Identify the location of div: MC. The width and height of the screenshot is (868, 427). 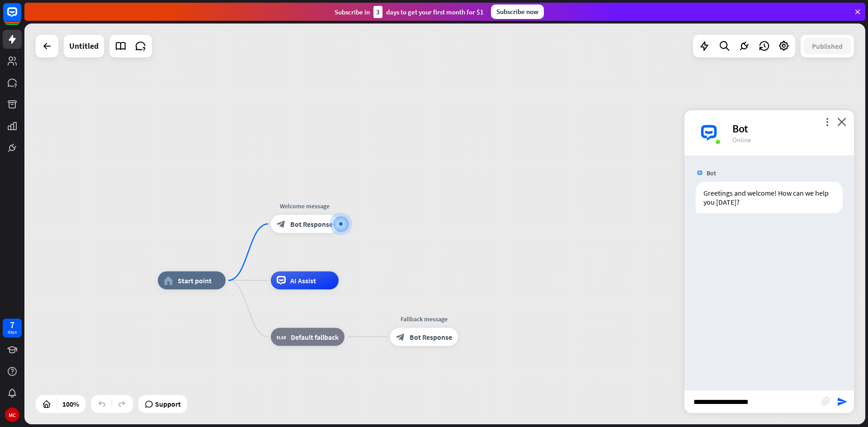
(13, 415).